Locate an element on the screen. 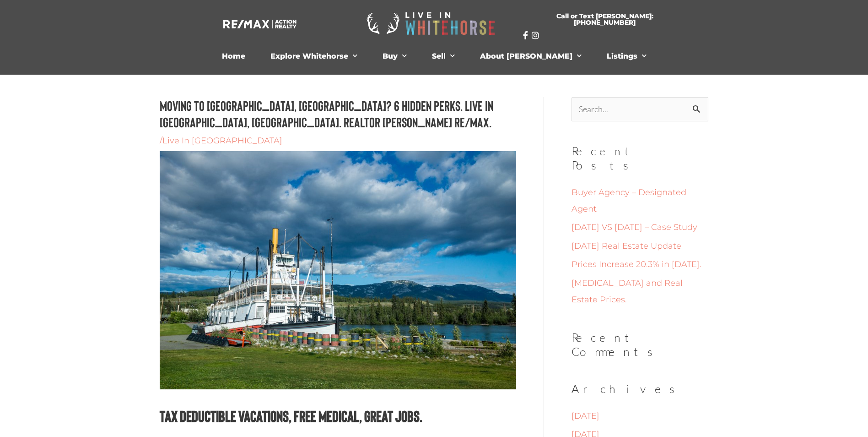 Image resolution: width=868 pixels, height=437 pixels. h2: Recent Comments is located at coordinates (640, 345).